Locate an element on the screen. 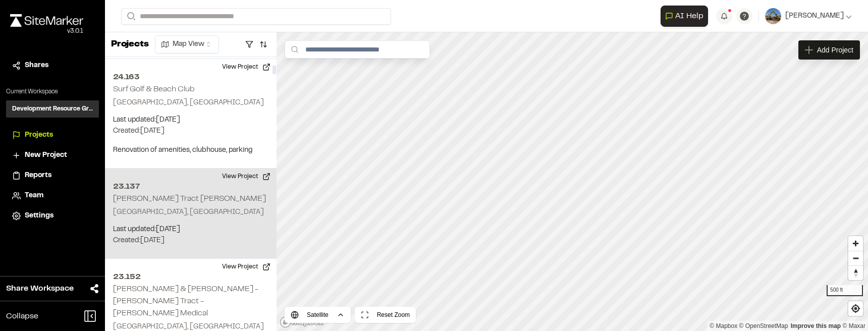 This screenshot has height=331, width=868. div: 500 ft is located at coordinates (845, 291).